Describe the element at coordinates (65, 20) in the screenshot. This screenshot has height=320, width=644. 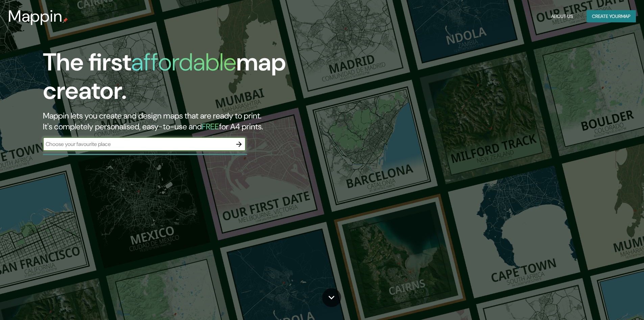
I see `img: mappin-pin` at that location.